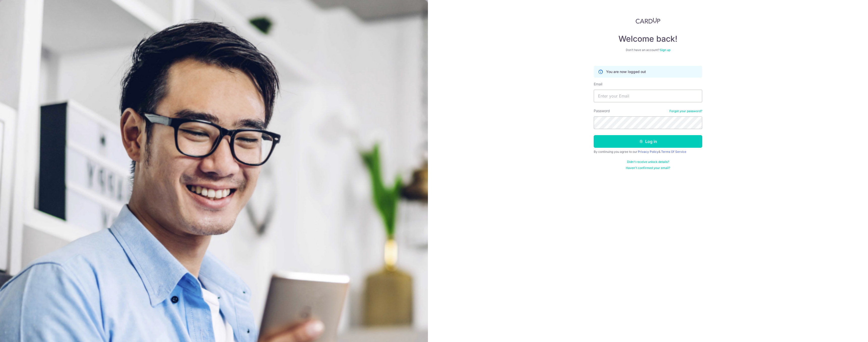  Describe the element at coordinates (648, 21) in the screenshot. I see `img: CardUp Logo` at that location.